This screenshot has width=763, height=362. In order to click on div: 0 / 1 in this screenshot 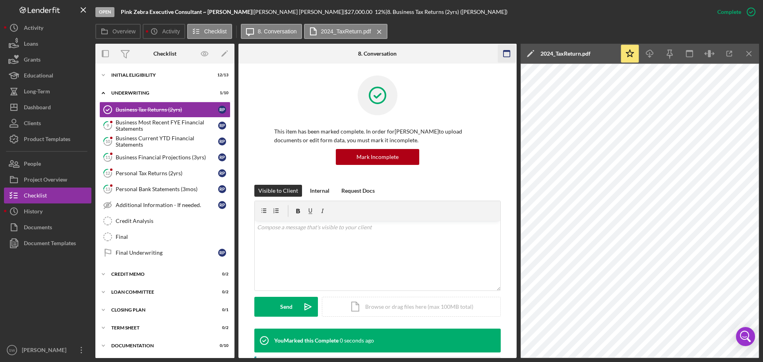, I will do `click(221, 310)`.